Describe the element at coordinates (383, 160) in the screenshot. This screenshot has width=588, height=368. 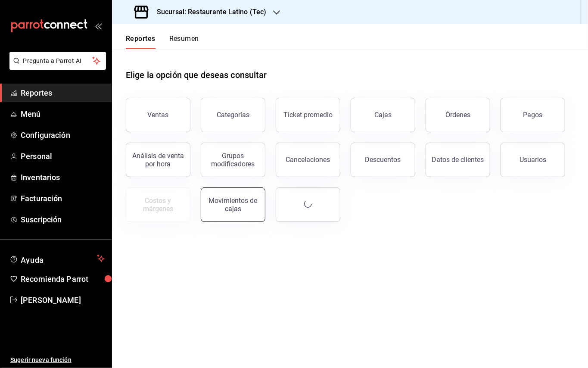
I see `button: Descuentos` at that location.